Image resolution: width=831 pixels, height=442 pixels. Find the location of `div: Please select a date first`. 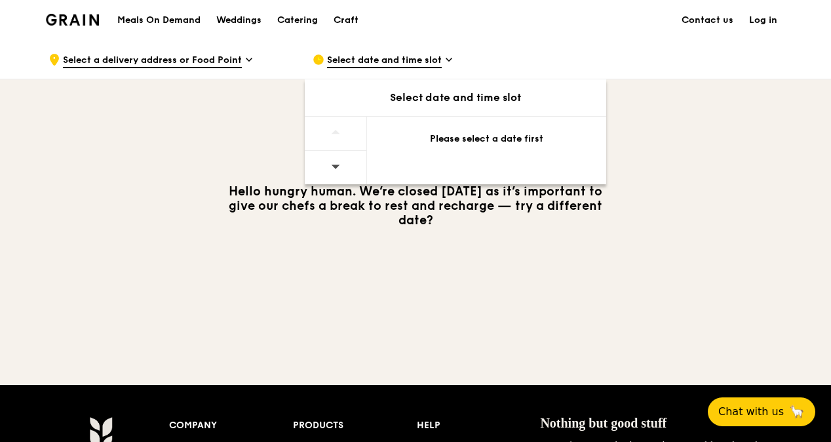

div: Please select a date first is located at coordinates (486, 139).